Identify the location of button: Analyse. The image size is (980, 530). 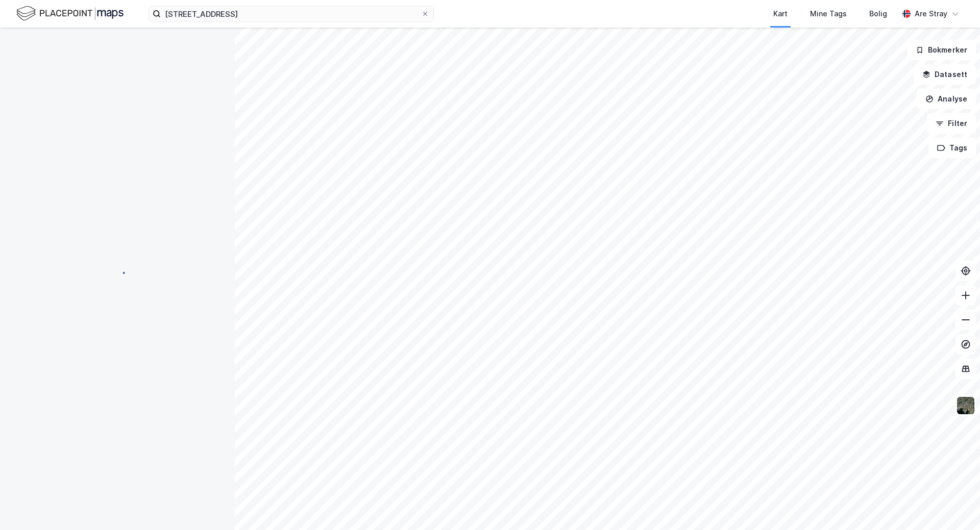
(946, 99).